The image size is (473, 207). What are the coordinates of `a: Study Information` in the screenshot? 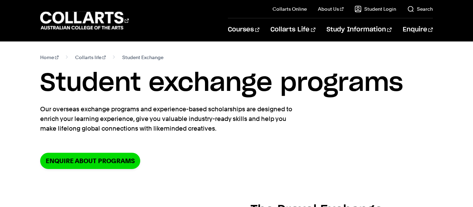 It's located at (359, 30).